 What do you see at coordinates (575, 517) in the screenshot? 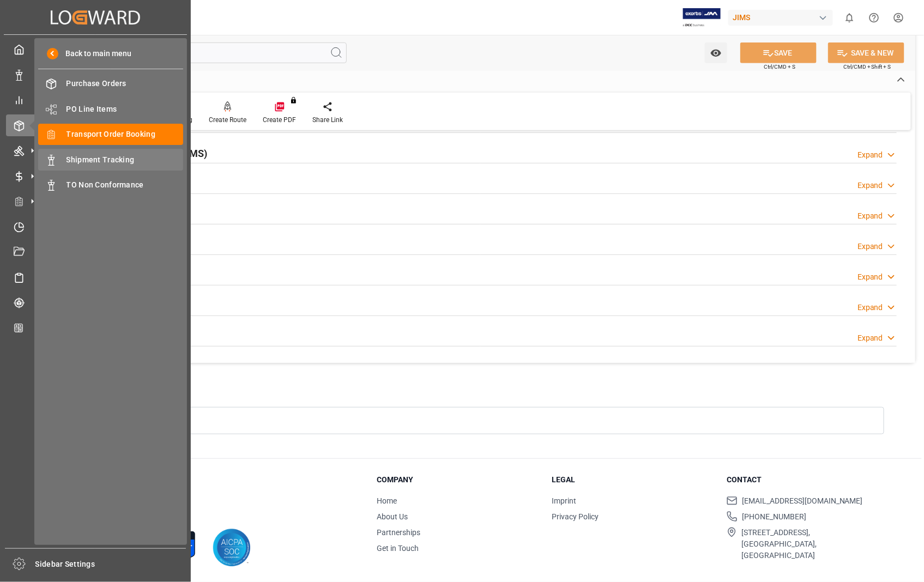
I see `a: Privacy Policy` at bounding box center [575, 517].